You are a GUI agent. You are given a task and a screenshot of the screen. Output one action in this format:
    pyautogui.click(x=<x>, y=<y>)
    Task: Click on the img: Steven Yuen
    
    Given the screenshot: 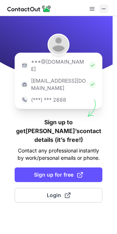 What is the action you would take?
    pyautogui.click(x=58, y=45)
    